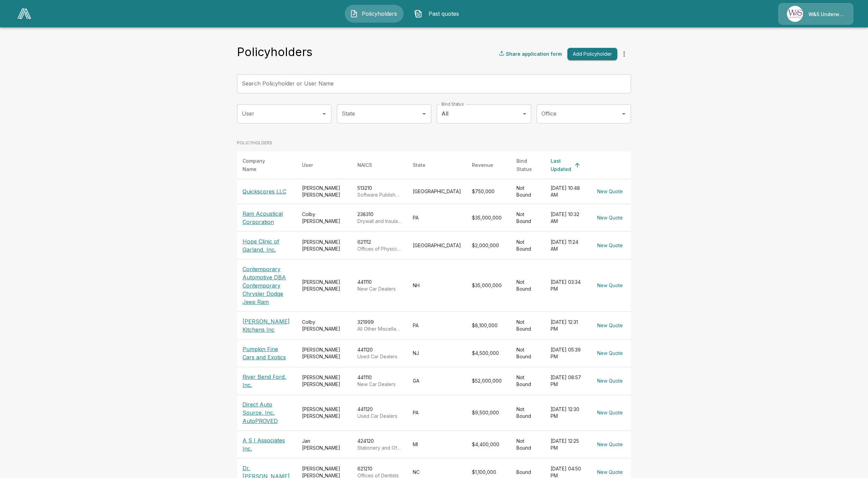  Describe the element at coordinates (267, 245) in the screenshot. I see `p: Hope Clinic of Garland, Inc.` at that location.